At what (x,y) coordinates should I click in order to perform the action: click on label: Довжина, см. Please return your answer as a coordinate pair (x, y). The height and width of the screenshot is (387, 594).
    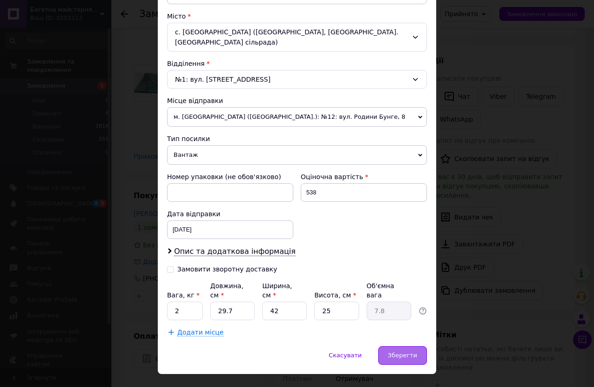
    Looking at the image, I should click on (227, 291).